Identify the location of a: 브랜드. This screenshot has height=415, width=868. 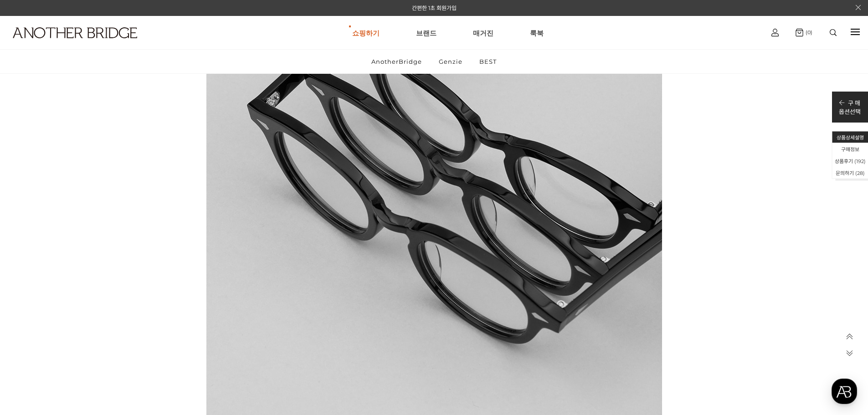
(426, 33).